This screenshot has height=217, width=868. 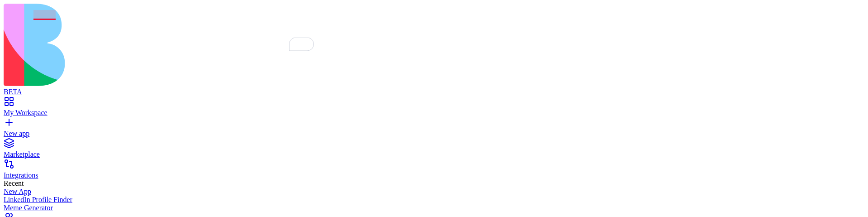 What do you see at coordinates (434, 192) in the screenshot?
I see `div: New App` at bounding box center [434, 192].